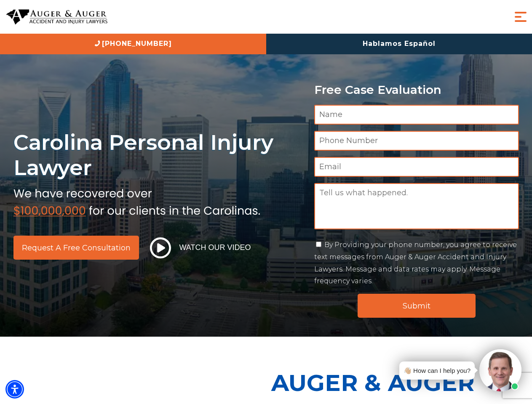  Describe the element at coordinates (417, 306) in the screenshot. I see `input: Submit` at that location.